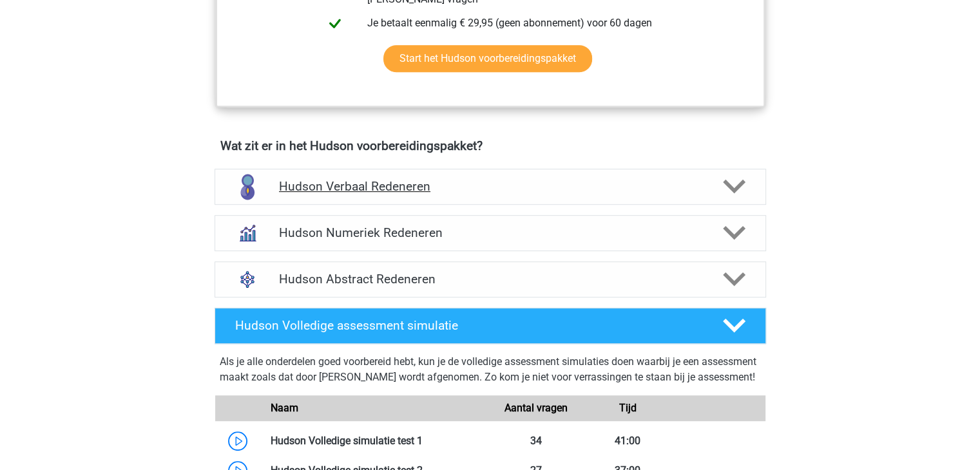  Describe the element at coordinates (490, 187) in the screenshot. I see `a: verbaal redeneren Hudson Verbaal Redeneren` at that location.